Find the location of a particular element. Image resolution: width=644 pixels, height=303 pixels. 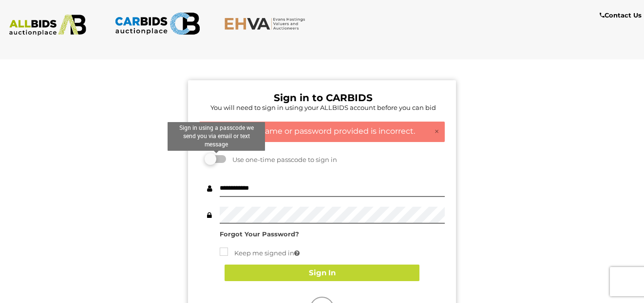

img: CARBIDS.com.au is located at coordinates (157, 23).